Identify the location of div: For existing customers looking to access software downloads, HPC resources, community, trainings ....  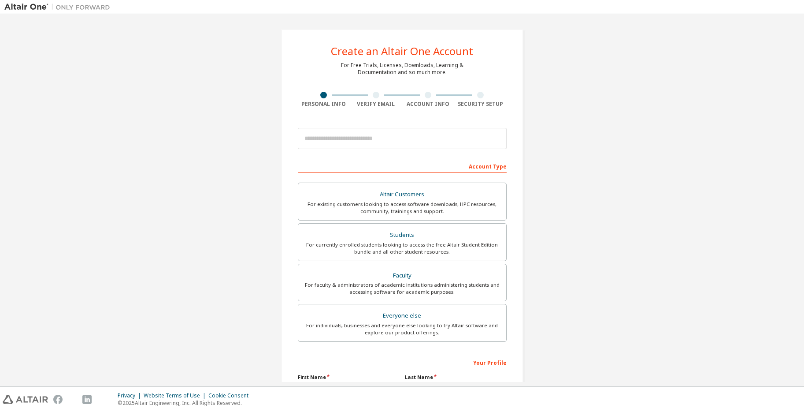
(402, 208).